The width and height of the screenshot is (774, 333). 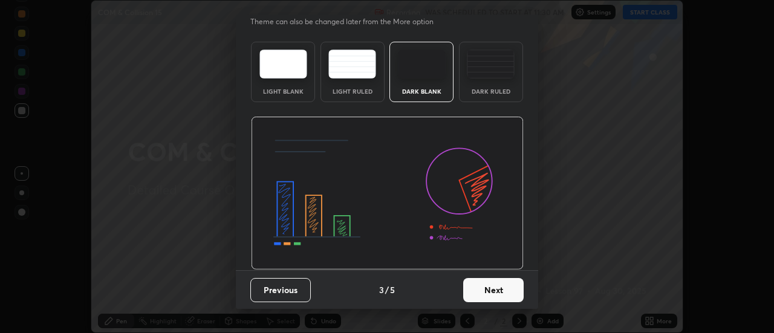 I want to click on button: Previous, so click(x=281, y=290).